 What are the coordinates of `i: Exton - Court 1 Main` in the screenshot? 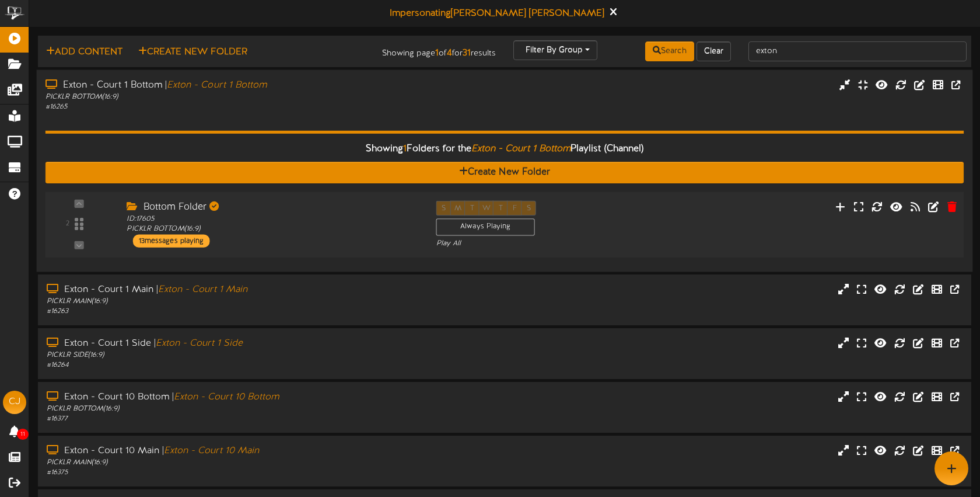 It's located at (202, 289).